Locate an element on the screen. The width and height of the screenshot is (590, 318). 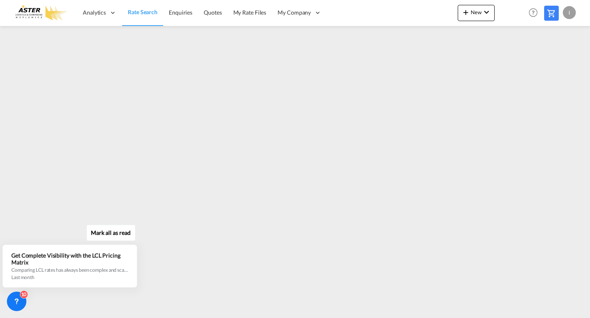
md-icon: icon-plus 400-fg is located at coordinates (466, 12).